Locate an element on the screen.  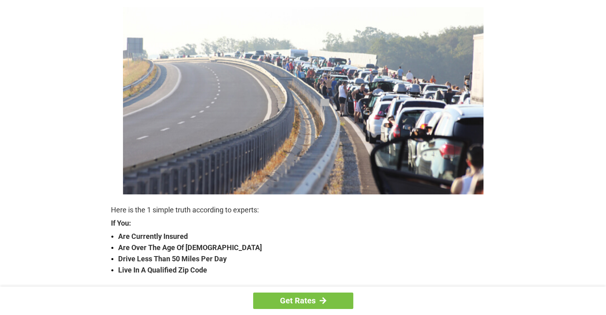
strong: Drive Less Than 50 Miles Per Day is located at coordinates (307, 259).